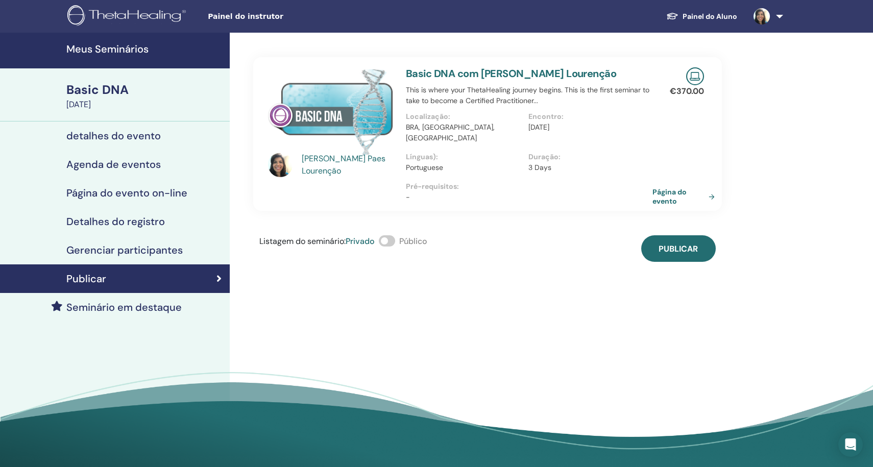 The height and width of the screenshot is (467, 873). Describe the element at coordinates (528, 95) in the screenshot. I see `p: This is where your ThetaHealing journey begins. This is the first seminar to take to become a Cer...` at that location.